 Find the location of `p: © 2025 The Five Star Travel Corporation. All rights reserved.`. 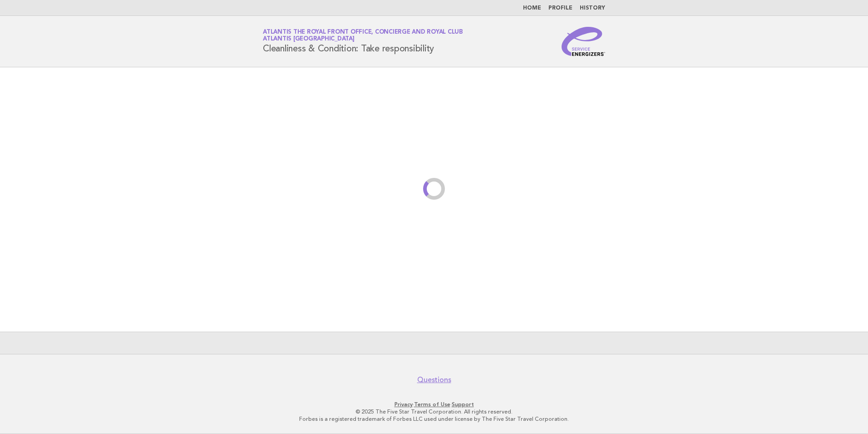

p: © 2025 The Five Star Travel Corporation. All rights reserved. is located at coordinates (434, 412).